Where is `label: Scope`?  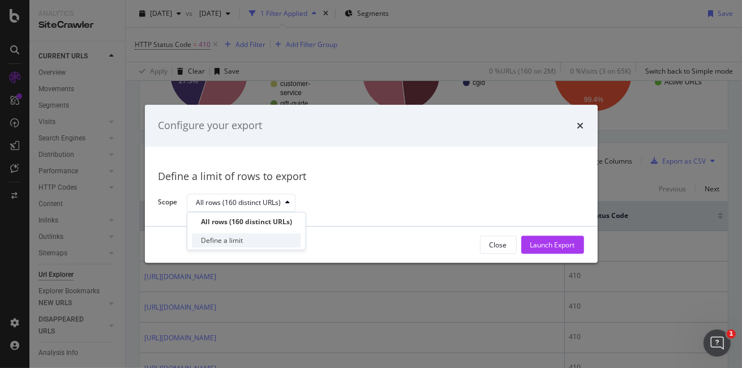
label: Scope is located at coordinates (168, 204).